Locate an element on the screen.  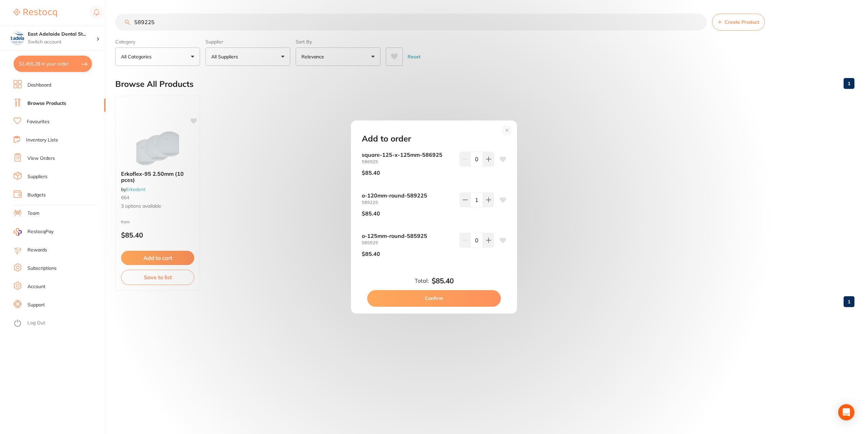
small: 589225 is located at coordinates (408, 202).